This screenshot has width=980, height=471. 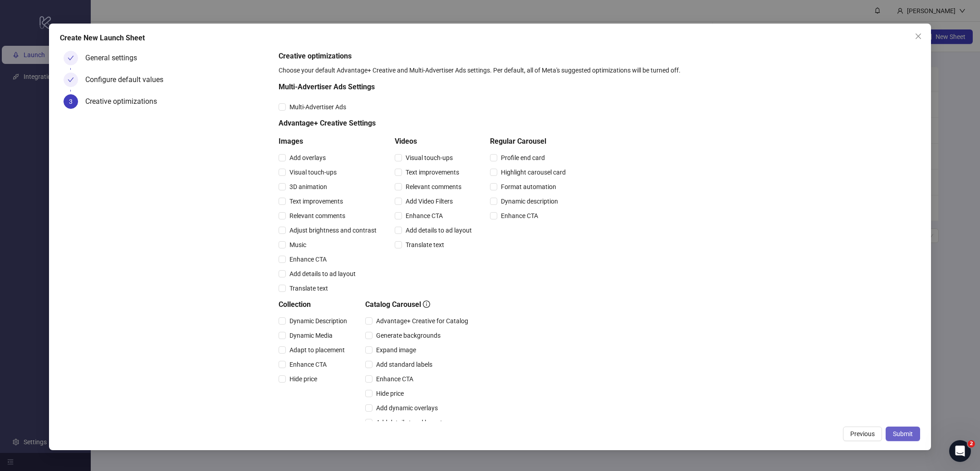 I want to click on div: Creative optimizations, so click(x=125, y=102).